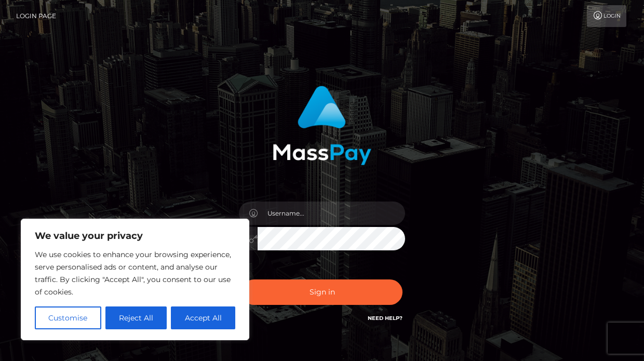  What do you see at coordinates (135, 273) in the screenshot?
I see `p: We use cookies to enhance your browsing experience, serve personalised ads or content, and analys...` at bounding box center [135, 273].